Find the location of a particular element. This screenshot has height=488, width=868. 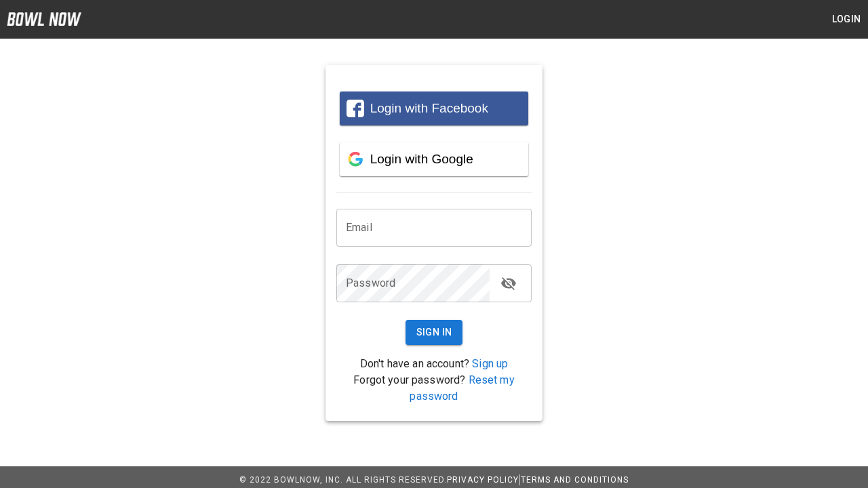

p: Forgot your password? is located at coordinates (434, 388).